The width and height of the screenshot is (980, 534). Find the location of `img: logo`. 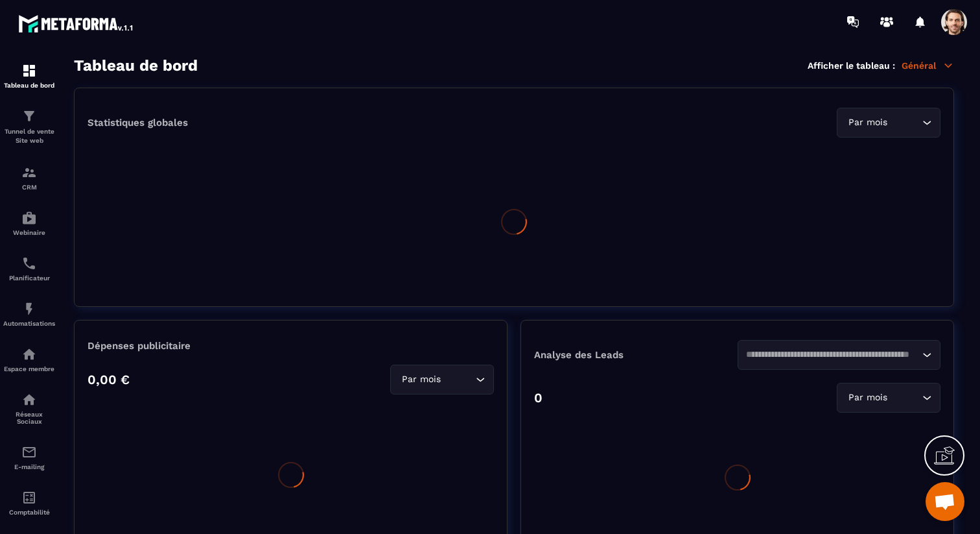

img: logo is located at coordinates (77, 23).